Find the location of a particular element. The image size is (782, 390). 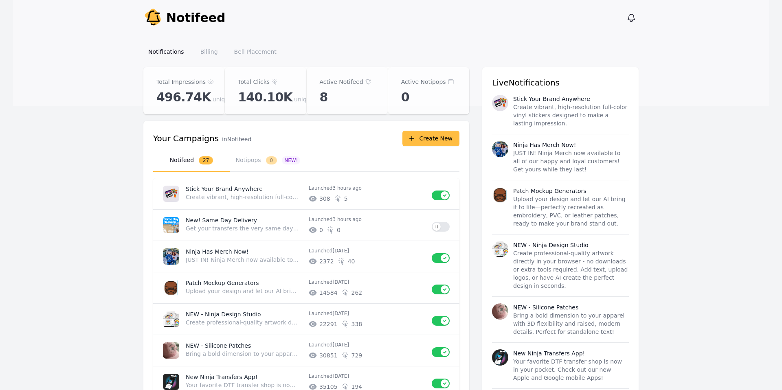

p: Total Clicks is located at coordinates (254, 82).